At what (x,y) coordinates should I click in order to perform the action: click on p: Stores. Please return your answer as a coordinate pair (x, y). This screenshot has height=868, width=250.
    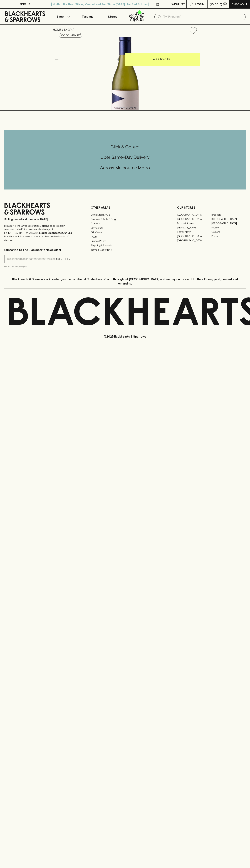
    Looking at the image, I should click on (113, 16).